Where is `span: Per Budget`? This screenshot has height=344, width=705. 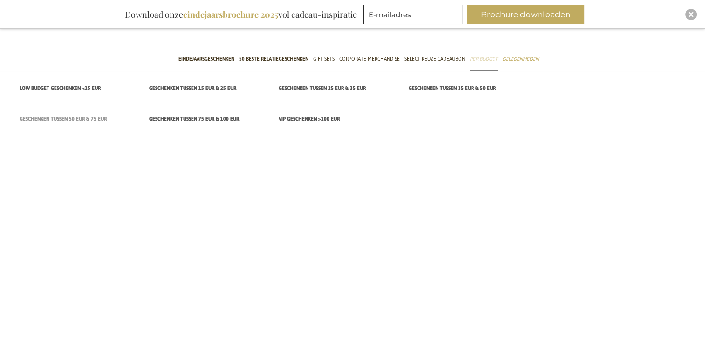 span: Per Budget is located at coordinates (483, 59).